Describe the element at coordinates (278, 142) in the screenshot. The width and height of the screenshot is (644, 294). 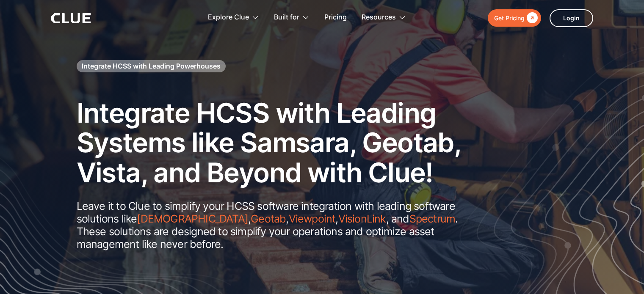
I see `h2: Integrate HCSS with Leading Systems like Samsara, Geotab, Vista, and Beyond with Clue!` at that location.